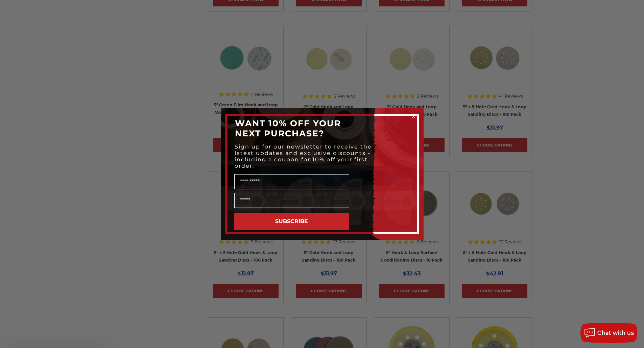 This screenshot has height=348, width=644. What do you see at coordinates (615, 334) in the screenshot?
I see `span: Chat with us` at bounding box center [615, 334].